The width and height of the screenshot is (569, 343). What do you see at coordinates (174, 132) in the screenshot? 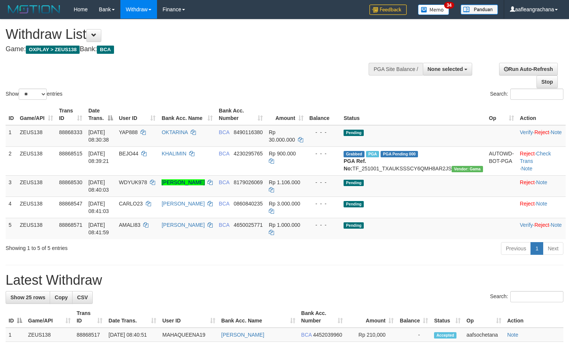
I see `a: OKTARINA` at bounding box center [174, 132].